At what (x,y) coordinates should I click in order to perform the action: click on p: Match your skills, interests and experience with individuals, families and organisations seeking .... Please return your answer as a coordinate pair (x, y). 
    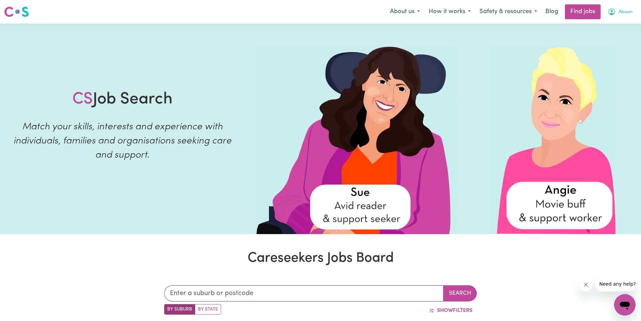
    Looking at the image, I should click on (122, 141).